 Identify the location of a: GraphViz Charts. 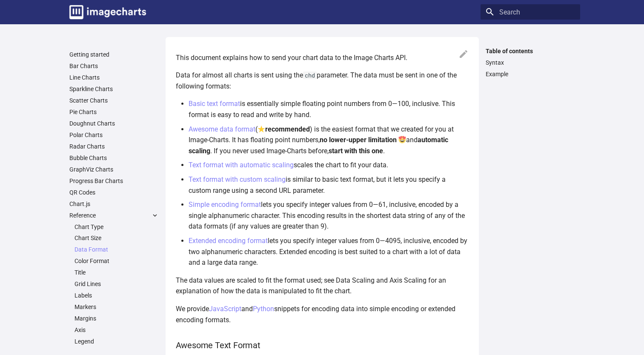
(114, 170).